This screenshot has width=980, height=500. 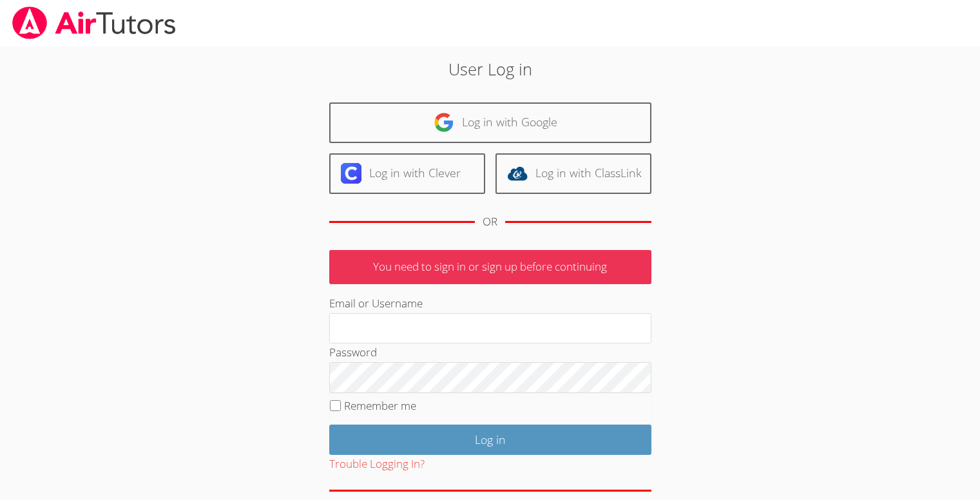 I want to click on img: classlink-logo-d6bb404cc1216ec64c9a2012d9dc4662098be43eaf13dc465df04b49fa7ab582.svg, so click(x=518, y=174).